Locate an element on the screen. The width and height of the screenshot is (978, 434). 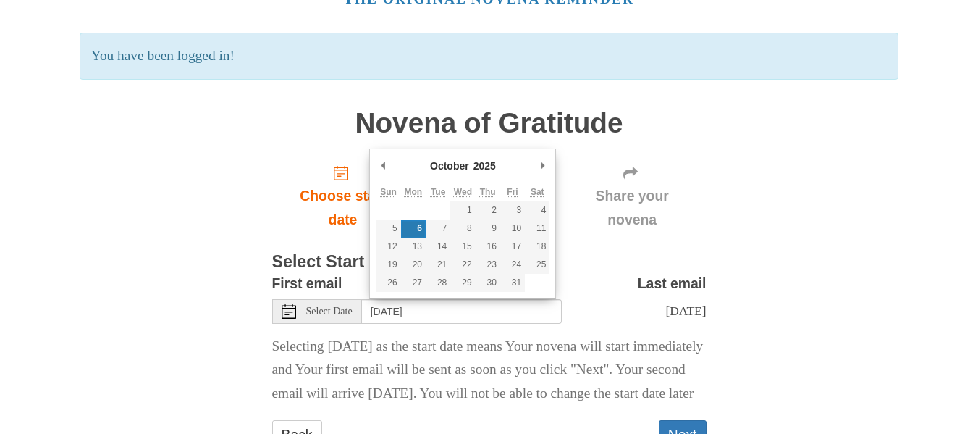
button: 9 is located at coordinates (488, 228).